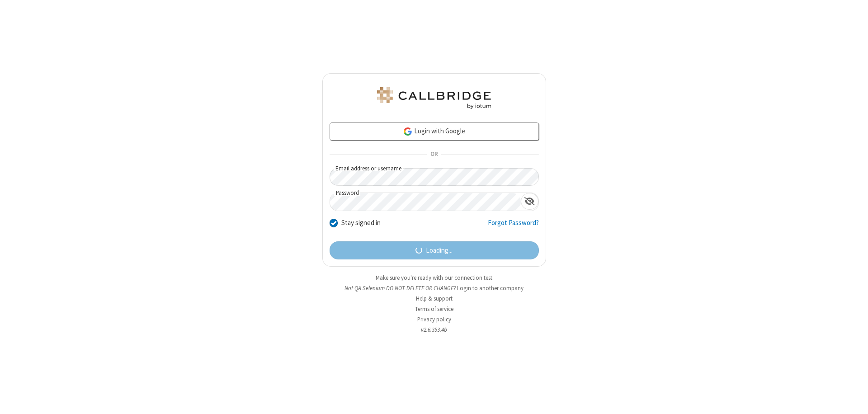 The height and width of the screenshot is (414, 868). I want to click on li: Not QA Selenium DO NOT DELETE OR CHANGE?, so click(434, 288).